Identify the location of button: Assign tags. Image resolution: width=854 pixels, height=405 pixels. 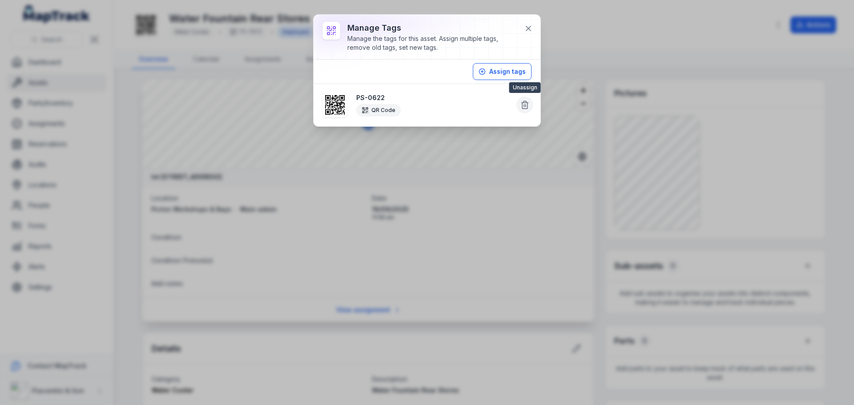
(502, 72).